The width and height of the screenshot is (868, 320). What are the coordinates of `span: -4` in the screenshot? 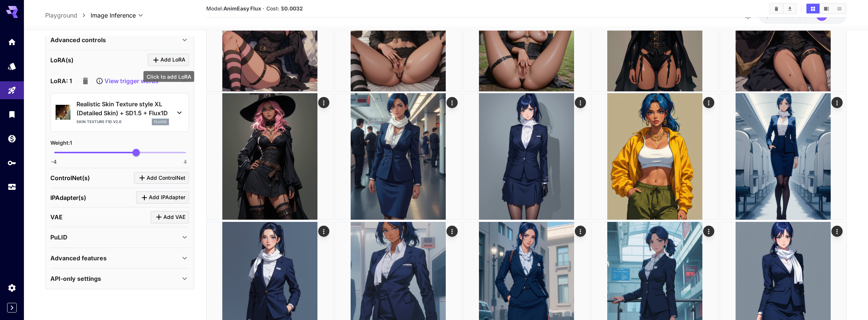 It's located at (54, 162).